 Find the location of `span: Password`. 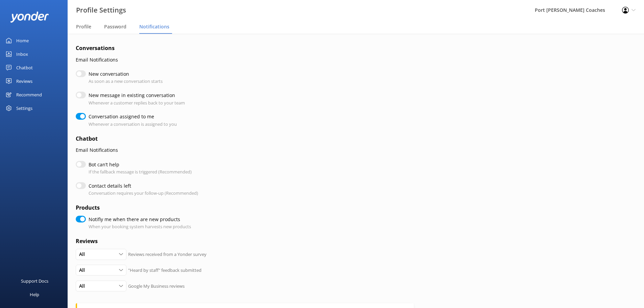

span: Password is located at coordinates (115, 27).